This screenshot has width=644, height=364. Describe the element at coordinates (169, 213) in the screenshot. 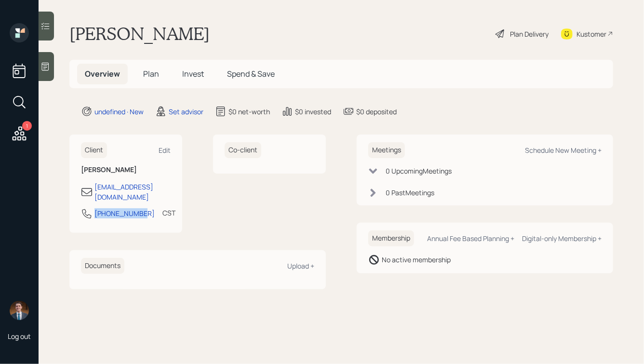

I see `div: CST` at that location.